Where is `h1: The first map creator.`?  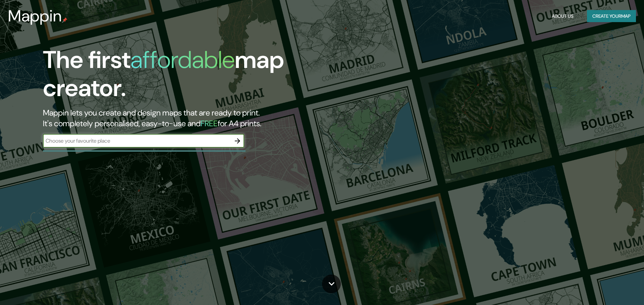
h1: The first map creator. is located at coordinates (204, 77).